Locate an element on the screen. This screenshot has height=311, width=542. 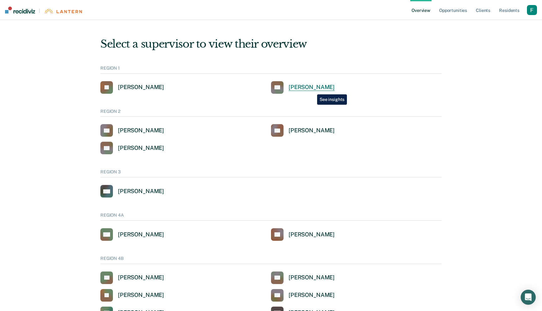
div: REGION 4A is located at coordinates (271, 217).